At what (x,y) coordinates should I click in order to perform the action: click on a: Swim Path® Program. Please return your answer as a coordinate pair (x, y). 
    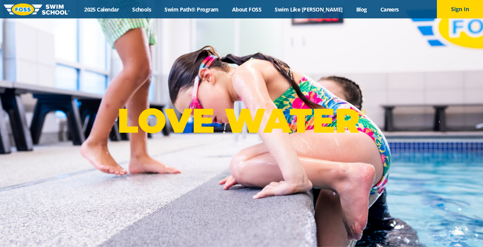
    Looking at the image, I should click on (191, 9).